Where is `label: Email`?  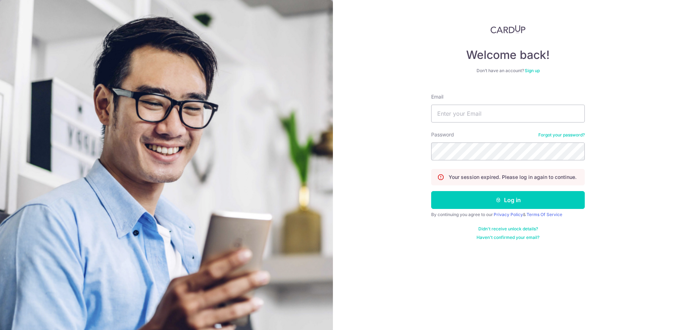
label: Email is located at coordinates (437, 97).